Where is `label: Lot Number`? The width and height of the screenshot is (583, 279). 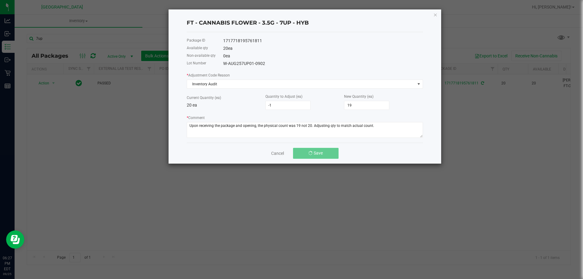 label: Lot Number is located at coordinates (196, 63).